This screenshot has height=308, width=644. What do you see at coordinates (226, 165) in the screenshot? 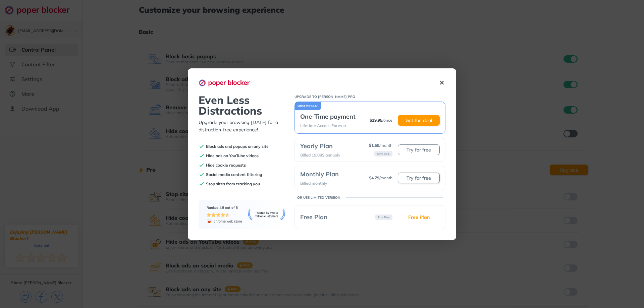
I see `p: Hide cookie requests` at bounding box center [226, 165].